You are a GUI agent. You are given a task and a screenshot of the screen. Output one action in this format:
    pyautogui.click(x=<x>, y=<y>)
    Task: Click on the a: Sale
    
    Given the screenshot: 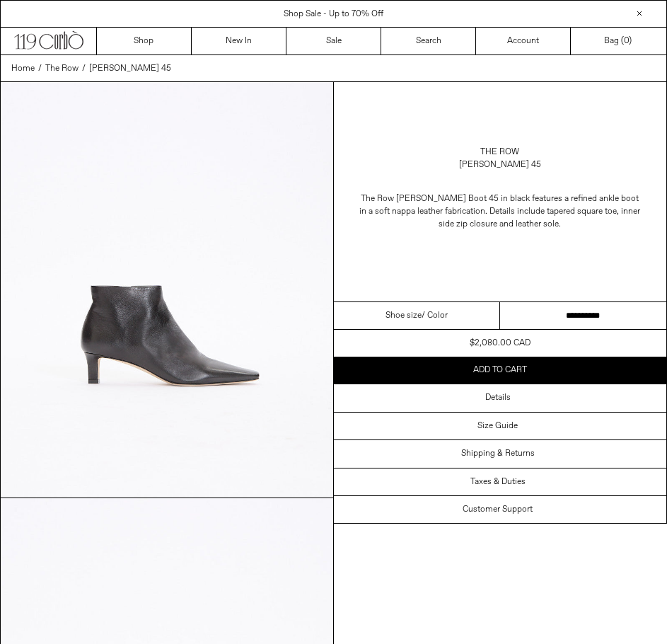 What is the action you would take?
    pyautogui.click(x=334, y=41)
    